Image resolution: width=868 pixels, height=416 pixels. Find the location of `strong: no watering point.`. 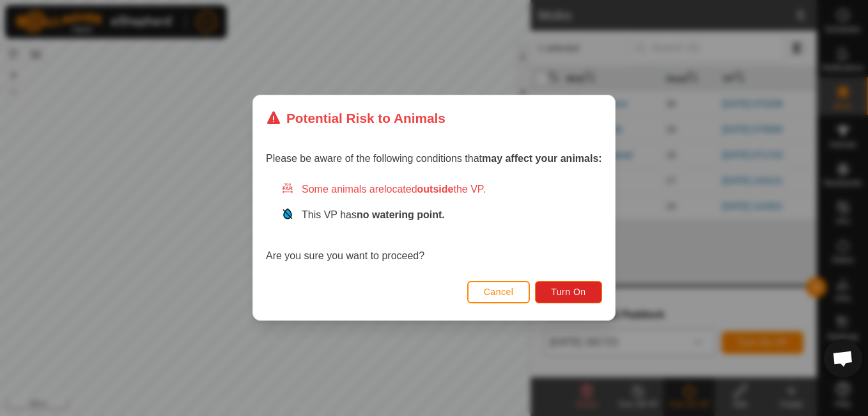

strong: no watering point. is located at coordinates (401, 215).